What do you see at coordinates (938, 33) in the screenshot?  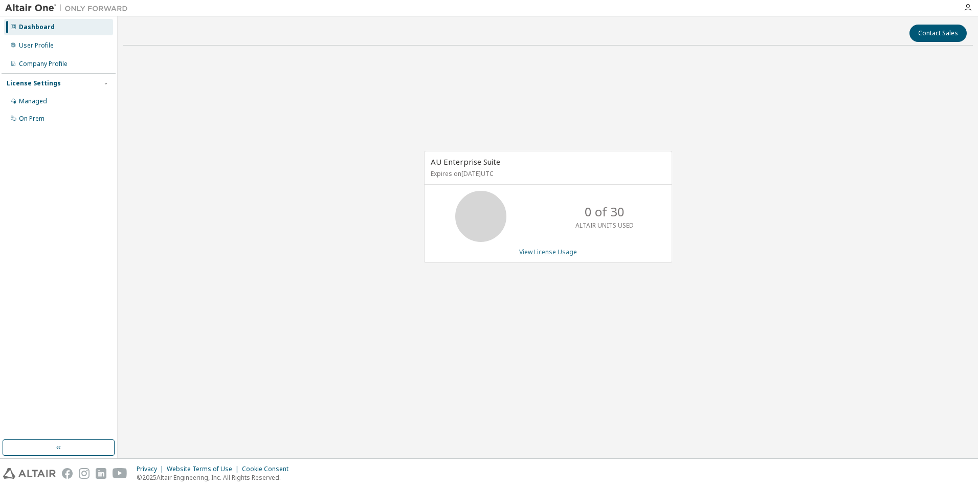 I see `button: Contact Sales` at bounding box center [938, 33].